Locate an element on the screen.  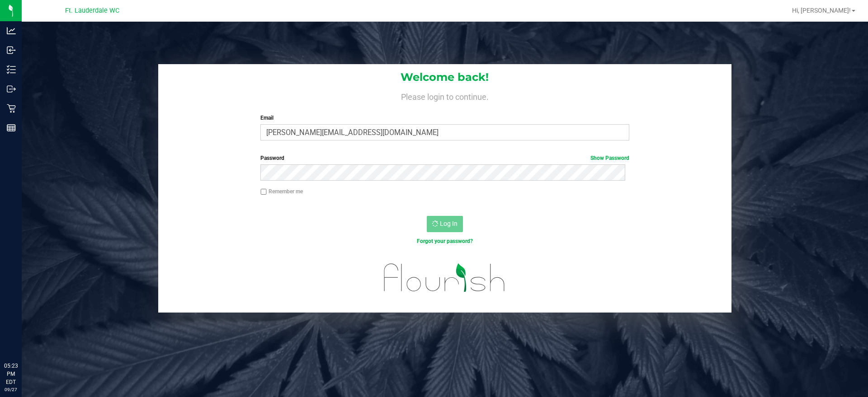
span: Password is located at coordinates (272, 158).